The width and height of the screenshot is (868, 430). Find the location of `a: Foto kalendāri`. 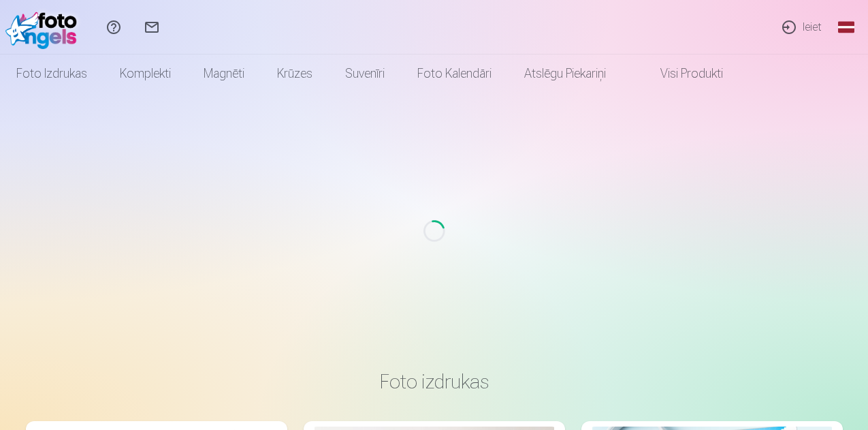

a: Foto kalendāri is located at coordinates (454, 73).